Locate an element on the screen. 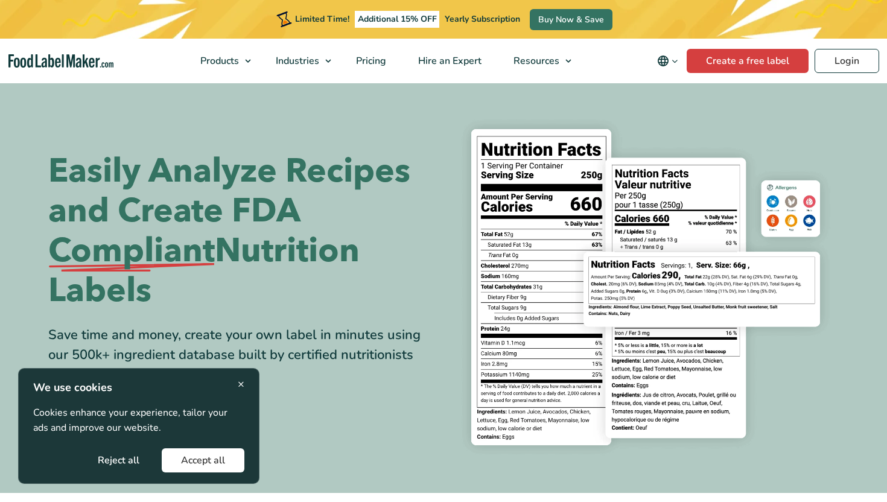 The width and height of the screenshot is (887, 502). a: Hire an Expert is located at coordinates (448, 61).